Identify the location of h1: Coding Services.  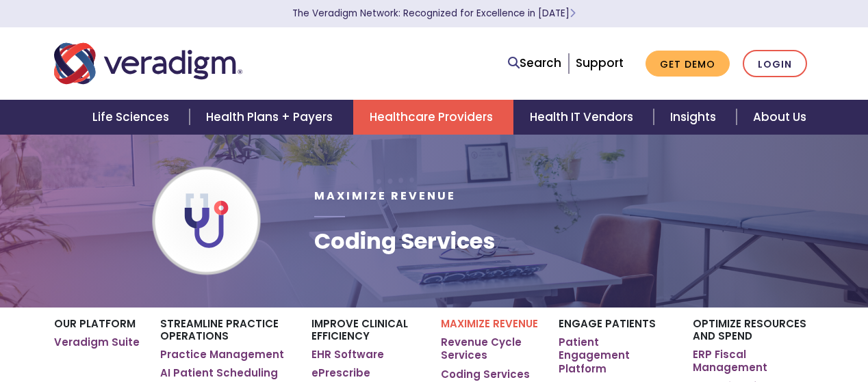
(404, 241).